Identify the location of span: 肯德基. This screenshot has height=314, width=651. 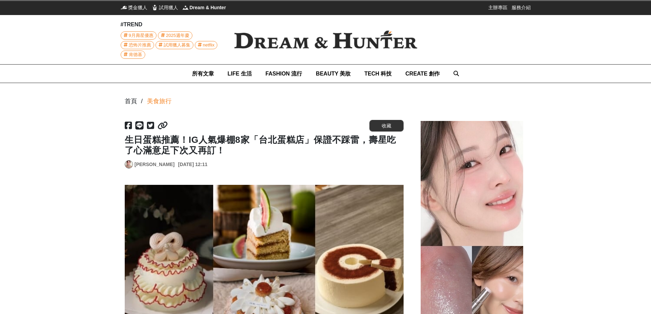
(135, 55).